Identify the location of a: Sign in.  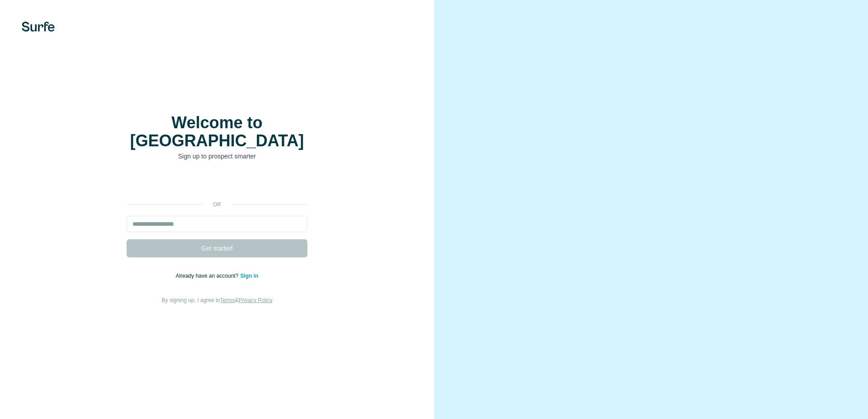
(249, 276).